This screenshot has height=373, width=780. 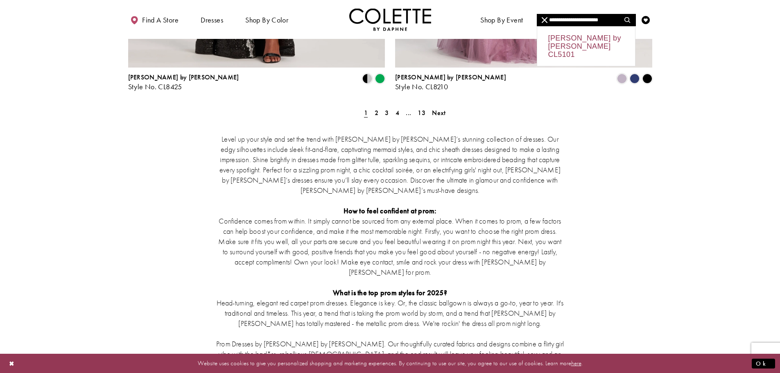 What do you see at coordinates (390, 292) in the screenshot?
I see `strong: What is the top prom styles for 2025?` at bounding box center [390, 292].